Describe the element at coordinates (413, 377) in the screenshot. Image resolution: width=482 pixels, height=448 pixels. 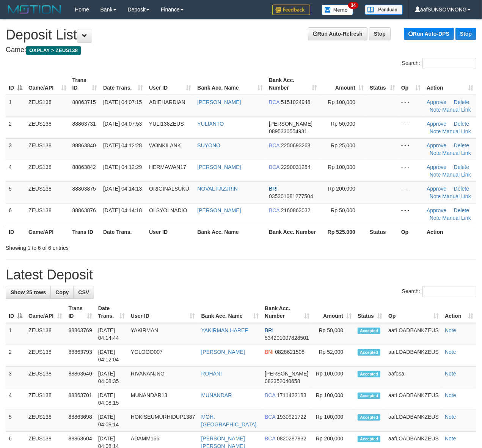
I see `td: aafosa` at that location.